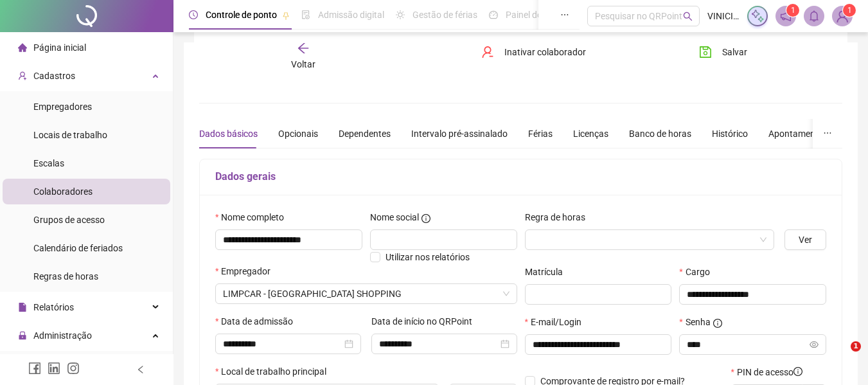 The height and width of the screenshot is (385, 868). I want to click on span: Calendário de feriados, so click(78, 248).